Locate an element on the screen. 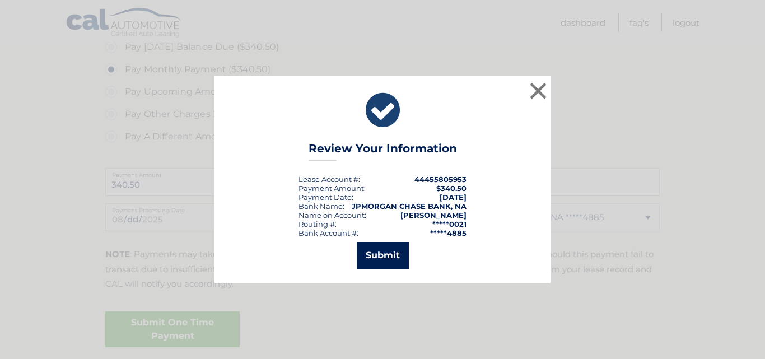 Image resolution: width=765 pixels, height=359 pixels. span: $340.50 is located at coordinates (451, 188).